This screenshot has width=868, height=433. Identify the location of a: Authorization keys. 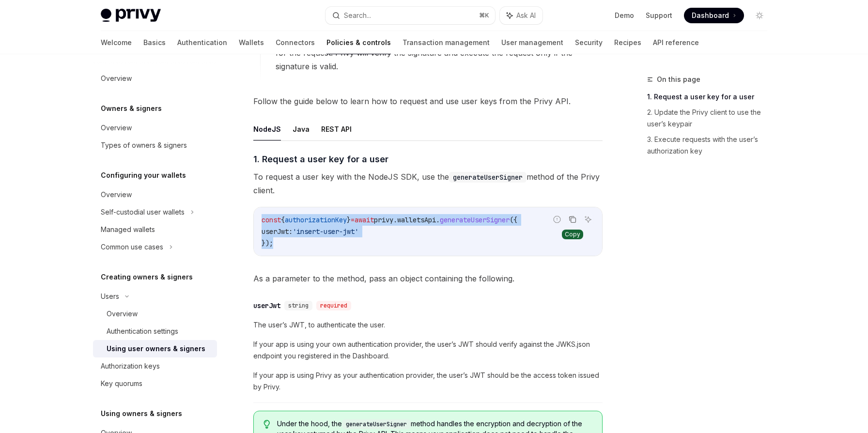
(155, 366).